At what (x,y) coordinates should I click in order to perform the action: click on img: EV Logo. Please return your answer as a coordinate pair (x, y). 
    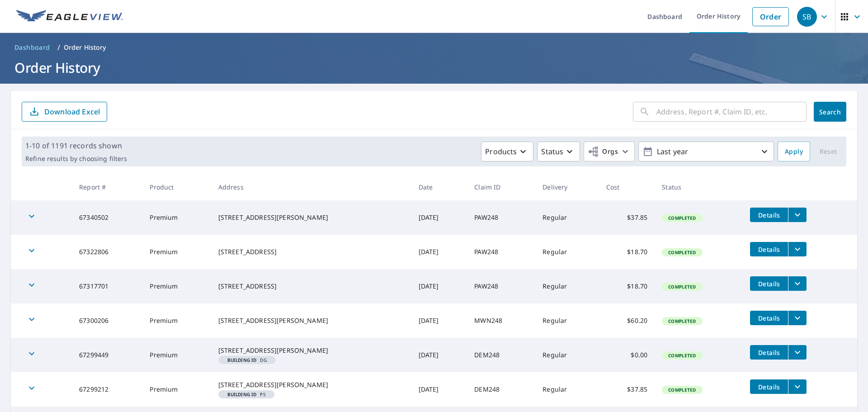
    Looking at the image, I should click on (70, 16).